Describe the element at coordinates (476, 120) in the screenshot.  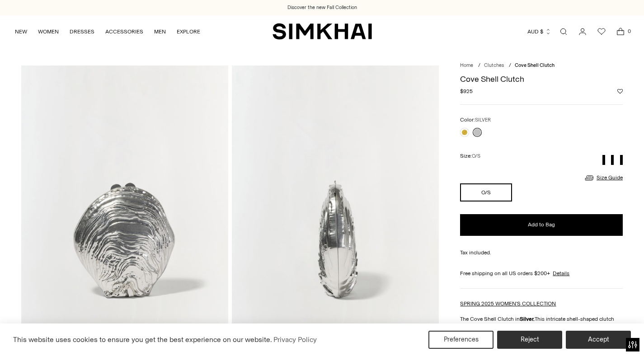
I see `label: Color:` at that location.